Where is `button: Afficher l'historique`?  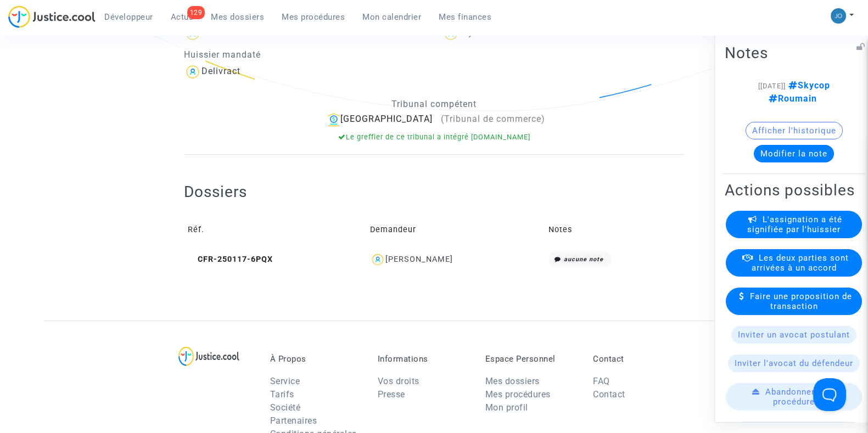
button: Afficher l'historique is located at coordinates (794, 130).